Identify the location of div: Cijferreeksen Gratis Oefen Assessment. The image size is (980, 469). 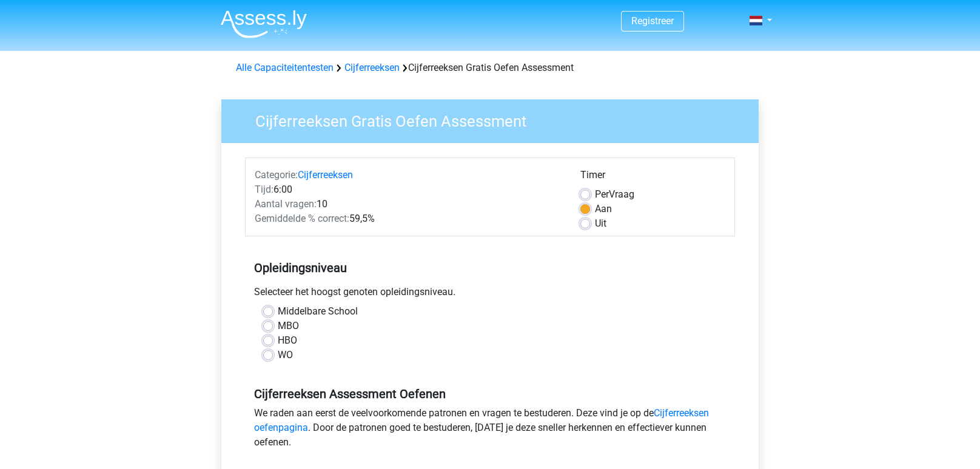
(490, 68).